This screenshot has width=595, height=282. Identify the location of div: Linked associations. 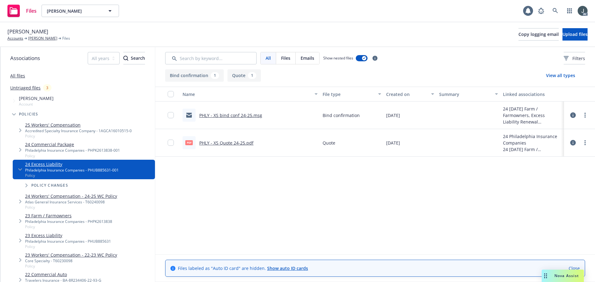
(532, 94).